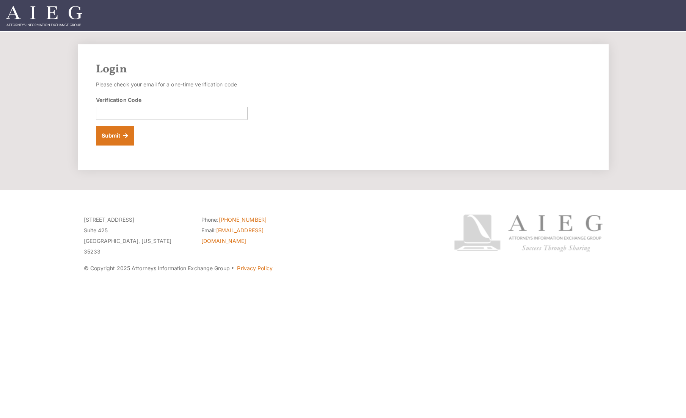 The width and height of the screenshot is (686, 418). Describe the element at coordinates (254, 268) in the screenshot. I see `a: Privacy Policy` at that location.